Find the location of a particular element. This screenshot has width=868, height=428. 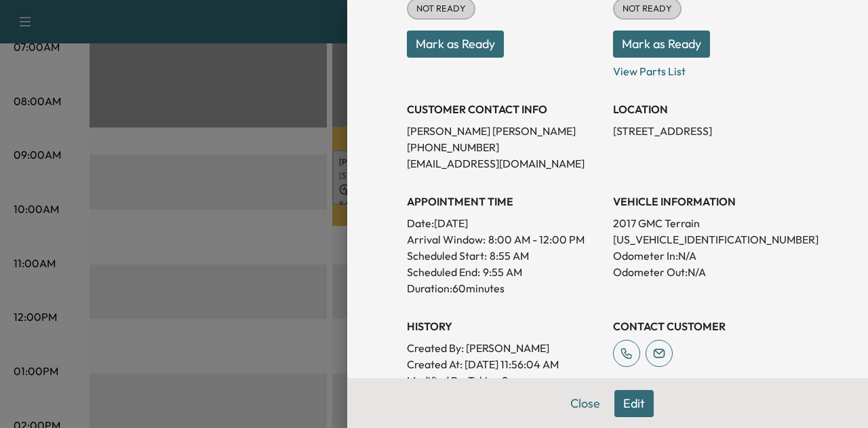

h3: APPOINTMENT TIME is located at coordinates (504, 202).